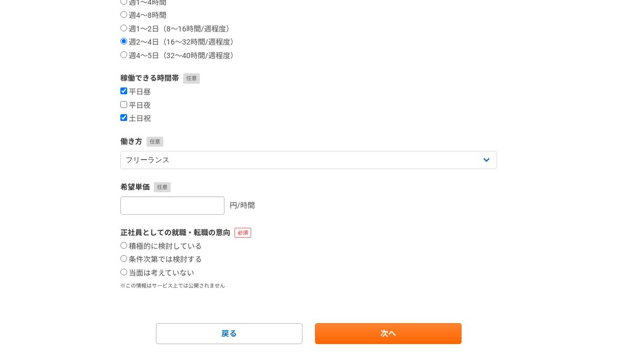 The image size is (617, 364). What do you see at coordinates (309, 233) in the screenshot?
I see `label: 正社員としての就職・転職の意向` at bounding box center [309, 233].